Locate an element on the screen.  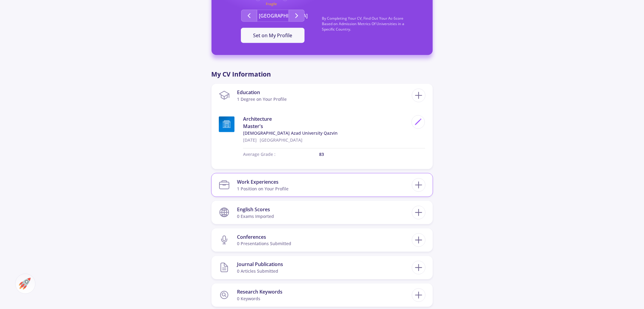
text: Fragile is located at coordinates (271, 4).